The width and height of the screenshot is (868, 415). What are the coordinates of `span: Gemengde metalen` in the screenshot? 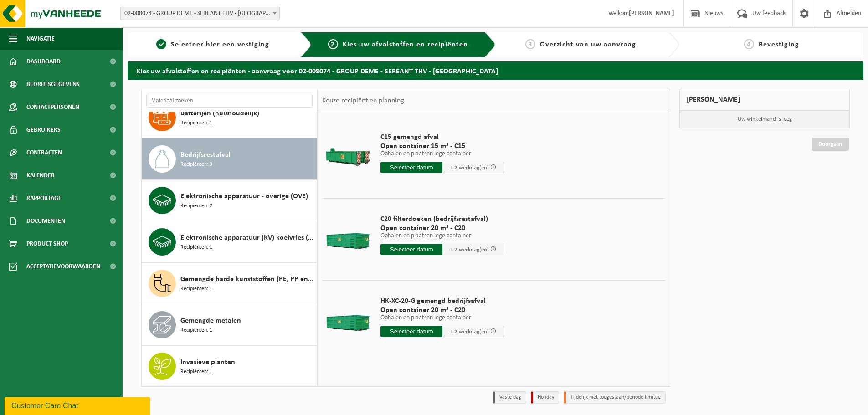 It's located at (211, 321).